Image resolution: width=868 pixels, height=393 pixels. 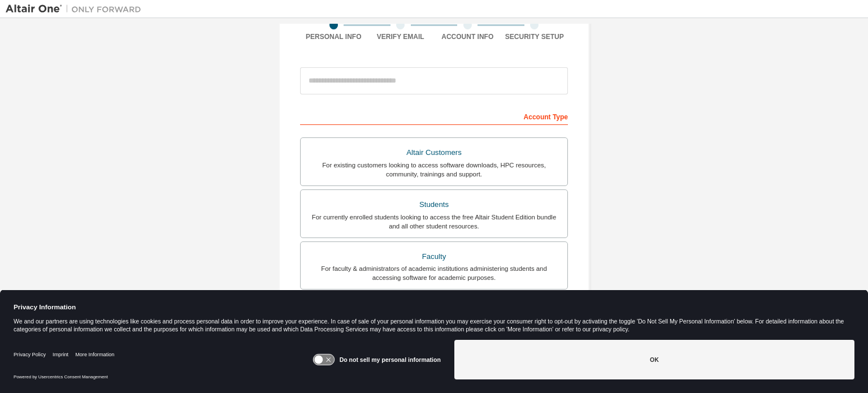 I want to click on div: Account Info, so click(x=467, y=36).